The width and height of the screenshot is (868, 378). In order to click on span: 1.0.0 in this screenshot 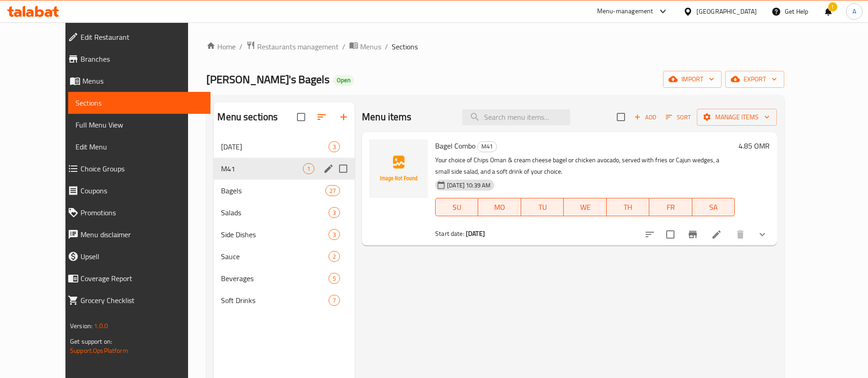, I will do `click(101, 326)`.